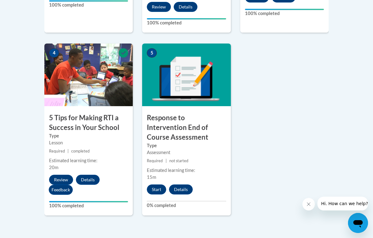 The width and height of the screenshot is (373, 238). I want to click on label: 0% completed, so click(186, 205).